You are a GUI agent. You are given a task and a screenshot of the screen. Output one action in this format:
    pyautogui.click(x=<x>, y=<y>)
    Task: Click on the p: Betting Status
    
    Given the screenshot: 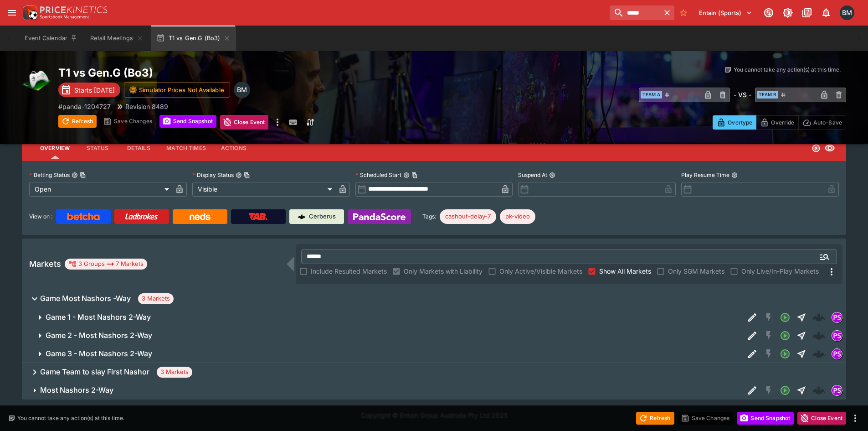 What is the action you would take?
    pyautogui.click(x=49, y=174)
    